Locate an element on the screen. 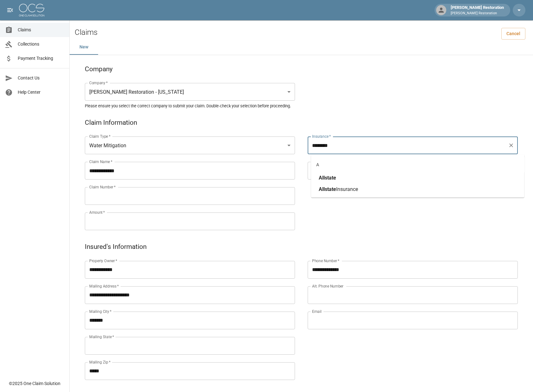 The height and width of the screenshot is (392, 533). span: Insurance is located at coordinates (347, 189).